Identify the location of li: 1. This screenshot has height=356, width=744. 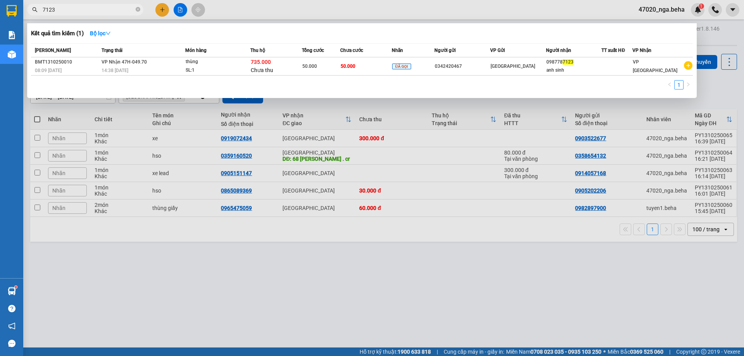
(679, 85).